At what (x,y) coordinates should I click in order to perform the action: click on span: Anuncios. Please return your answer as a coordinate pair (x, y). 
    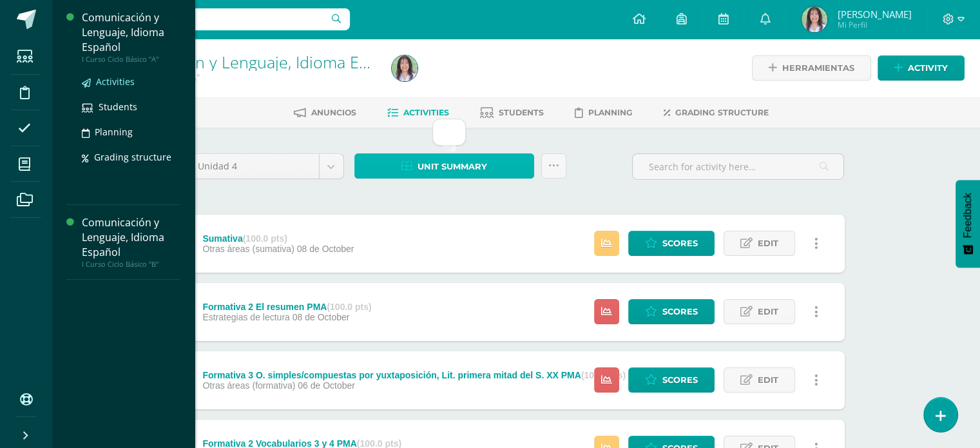
    Looking at the image, I should click on (334, 112).